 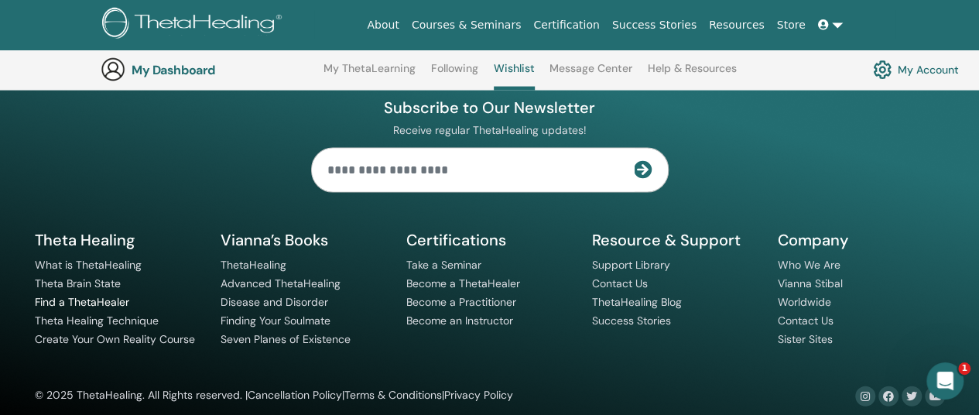 I want to click on h5: Vianna’s Books, so click(x=304, y=240).